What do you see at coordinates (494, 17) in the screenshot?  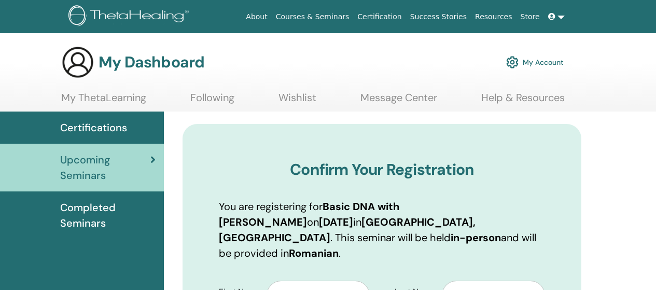 I see `a: Resources` at bounding box center [494, 17].